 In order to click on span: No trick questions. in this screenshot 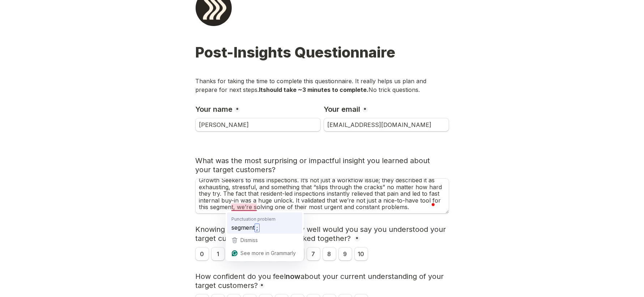, I will do `click(395, 90)`.